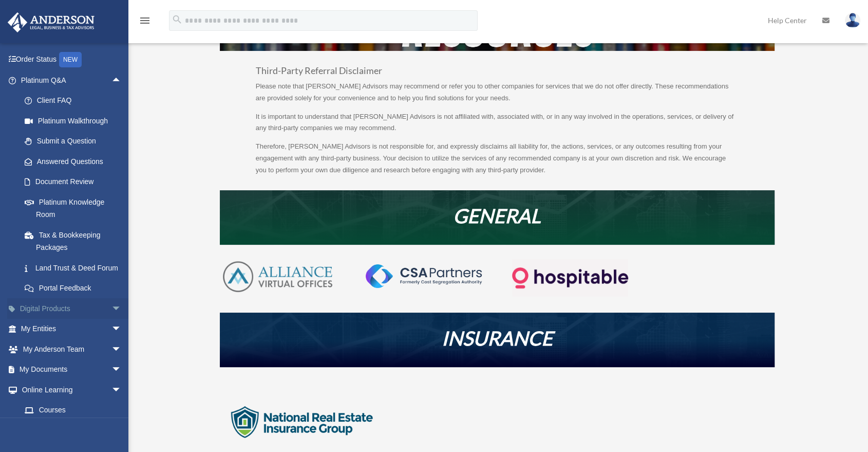 The width and height of the screenshot is (868, 452). I want to click on a: Submit a Question, so click(75, 141).